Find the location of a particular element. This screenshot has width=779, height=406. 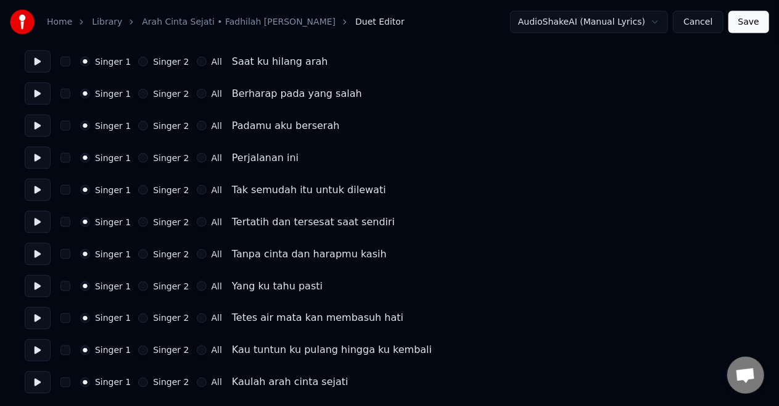

button: Cancel is located at coordinates (697, 22).